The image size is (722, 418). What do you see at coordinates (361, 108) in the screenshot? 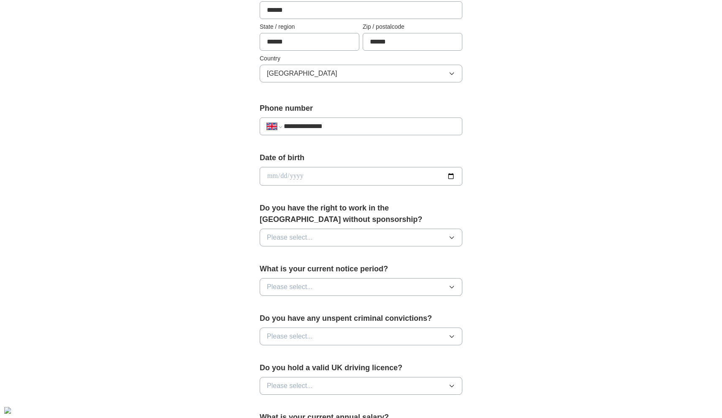
I see `label: Phone number` at bounding box center [361, 108].